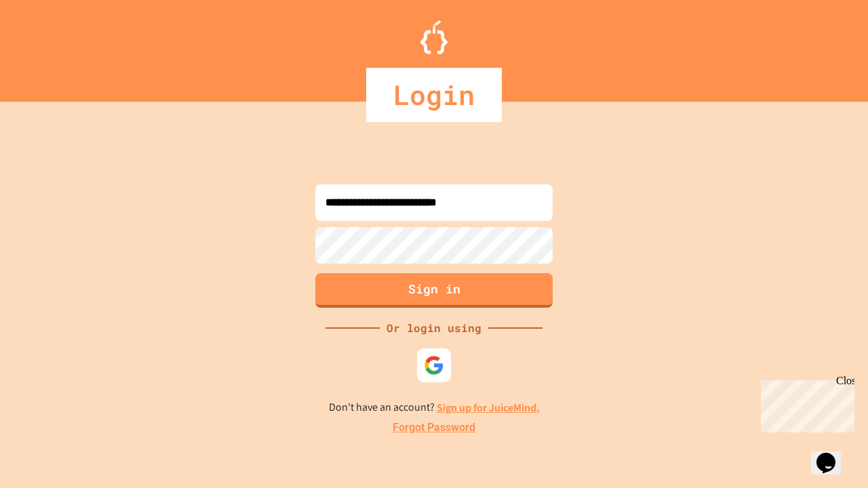 This screenshot has height=488, width=868. I want to click on div: Chat with us now!Close, so click(49, 45).